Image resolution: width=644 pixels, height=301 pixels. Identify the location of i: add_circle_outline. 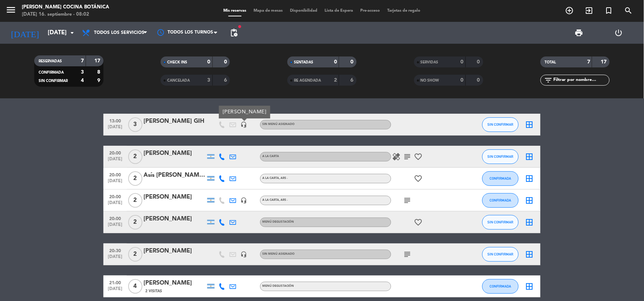
(570, 11).